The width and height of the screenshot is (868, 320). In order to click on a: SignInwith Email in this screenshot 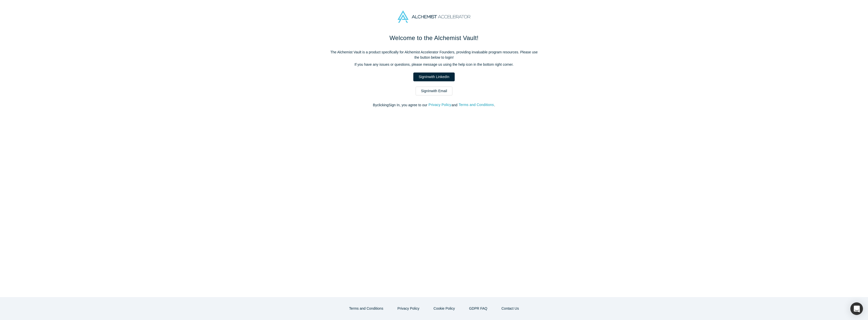, I will do `click(434, 91)`.